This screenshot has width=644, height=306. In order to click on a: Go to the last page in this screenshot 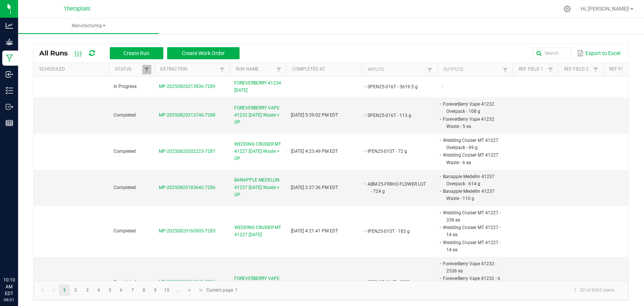, I will do `click(201, 291)`.